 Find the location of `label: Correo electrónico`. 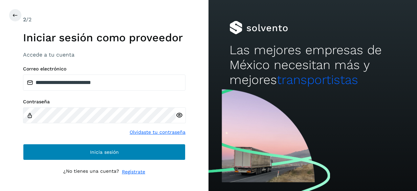

label: Correo electrónico is located at coordinates (104, 69).